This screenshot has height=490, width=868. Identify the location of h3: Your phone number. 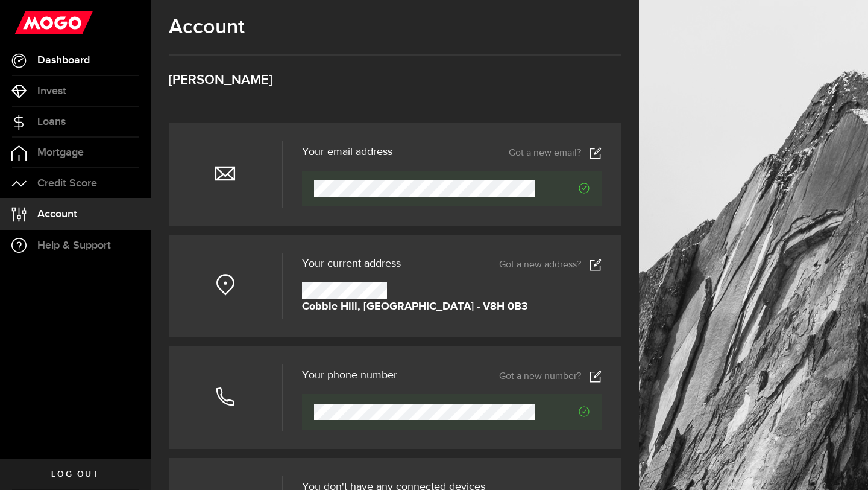
(350, 375).